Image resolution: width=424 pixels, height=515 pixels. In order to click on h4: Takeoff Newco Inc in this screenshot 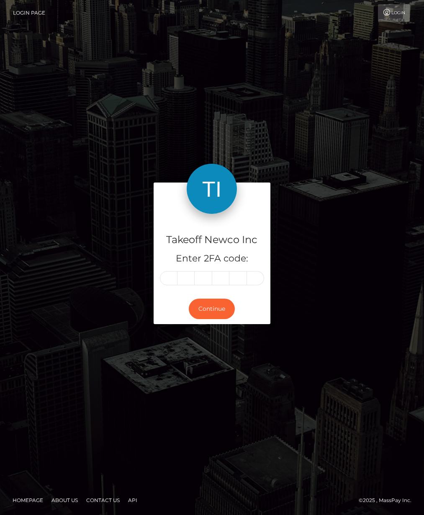, I will do `click(212, 240)`.